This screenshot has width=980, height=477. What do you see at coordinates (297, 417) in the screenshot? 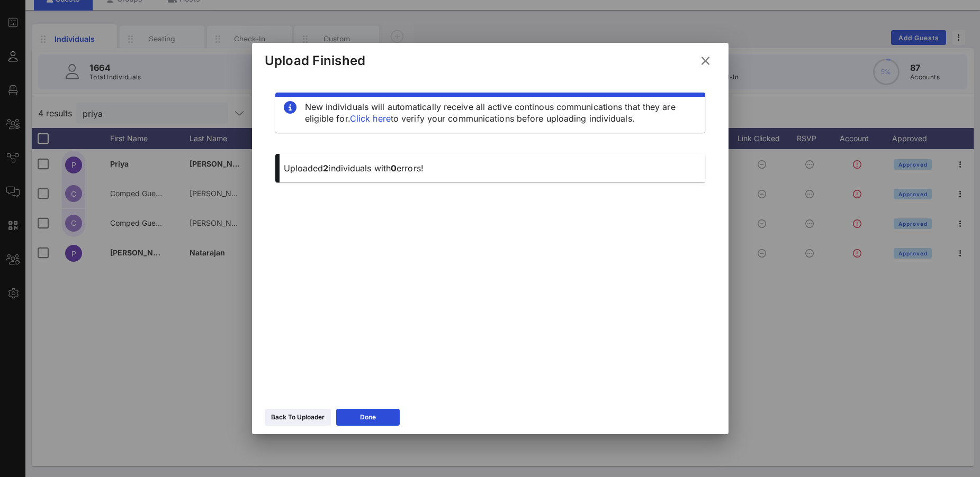
I see `div: Back To Uploader` at bounding box center [297, 417].